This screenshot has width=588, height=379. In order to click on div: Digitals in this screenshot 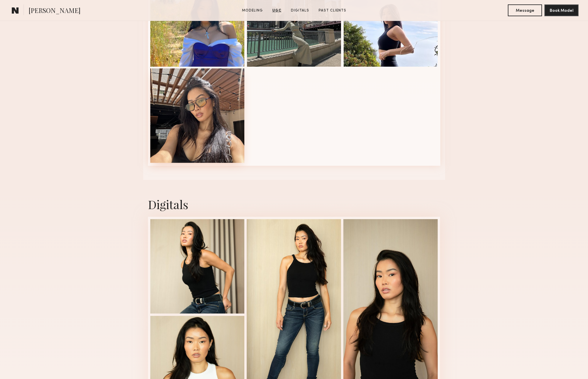, I will do `click(294, 204)`.